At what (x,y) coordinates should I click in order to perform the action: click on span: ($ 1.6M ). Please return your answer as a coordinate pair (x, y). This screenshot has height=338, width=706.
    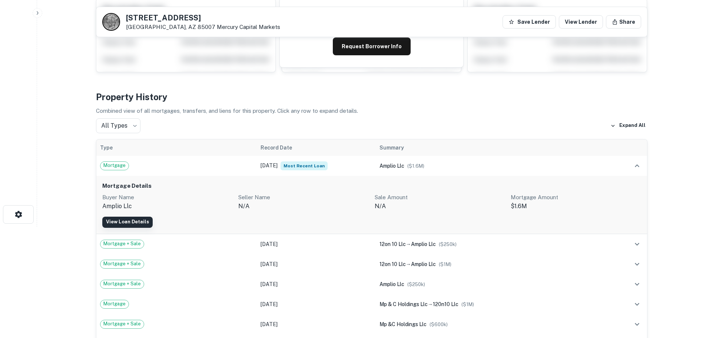
    Looking at the image, I should click on (416, 166).